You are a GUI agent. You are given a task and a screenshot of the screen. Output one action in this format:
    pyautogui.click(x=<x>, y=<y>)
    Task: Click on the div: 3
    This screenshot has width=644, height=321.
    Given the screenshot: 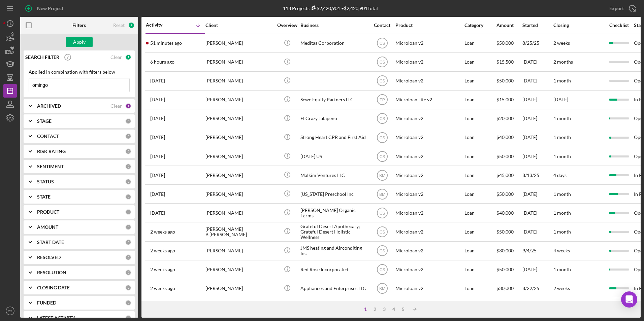 What is the action you would take?
    pyautogui.click(x=384, y=309)
    